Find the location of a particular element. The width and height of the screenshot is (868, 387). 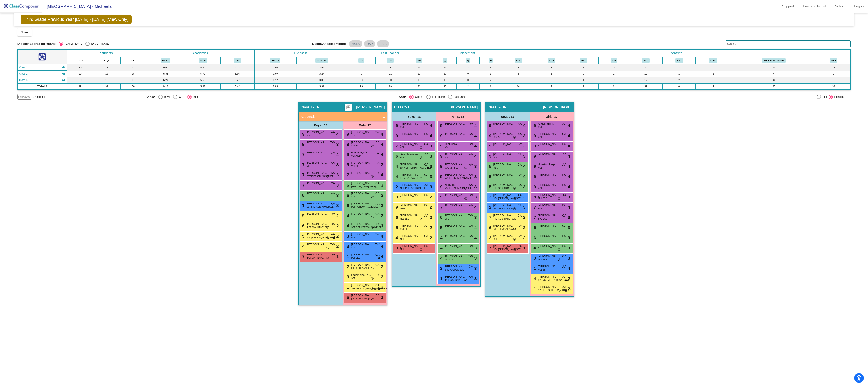

th: Boys is located at coordinates (106, 61).